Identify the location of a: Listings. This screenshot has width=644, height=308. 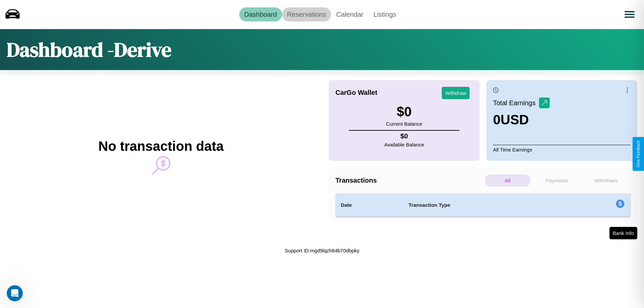
(385, 14).